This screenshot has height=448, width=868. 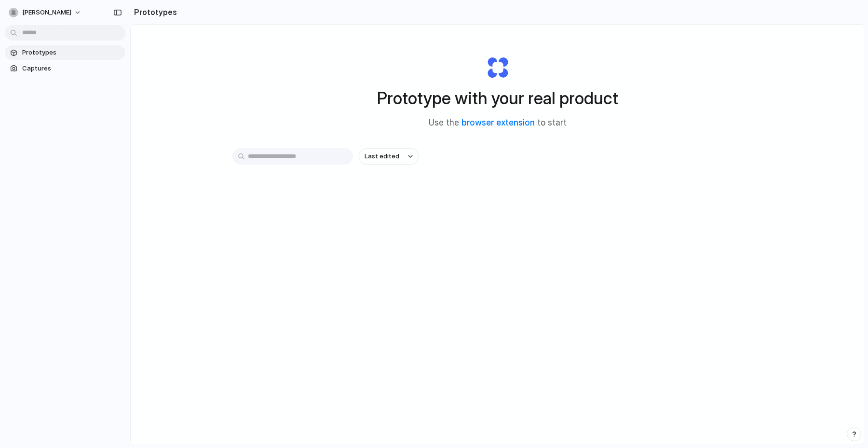 What do you see at coordinates (389, 156) in the screenshot?
I see `button: Last edited` at bounding box center [389, 156].